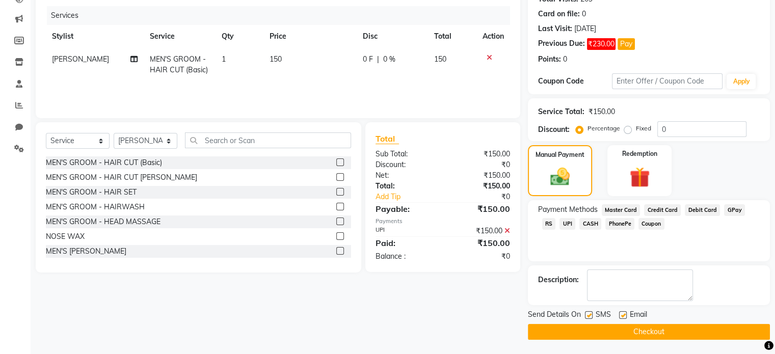  I want to click on div: Payments, so click(443, 221).